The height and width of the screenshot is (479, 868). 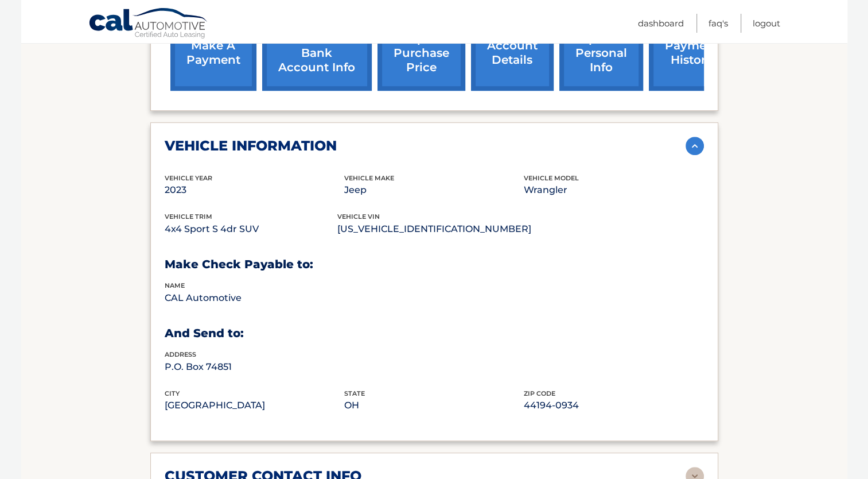 I want to click on p: Jeep, so click(x=434, y=190).